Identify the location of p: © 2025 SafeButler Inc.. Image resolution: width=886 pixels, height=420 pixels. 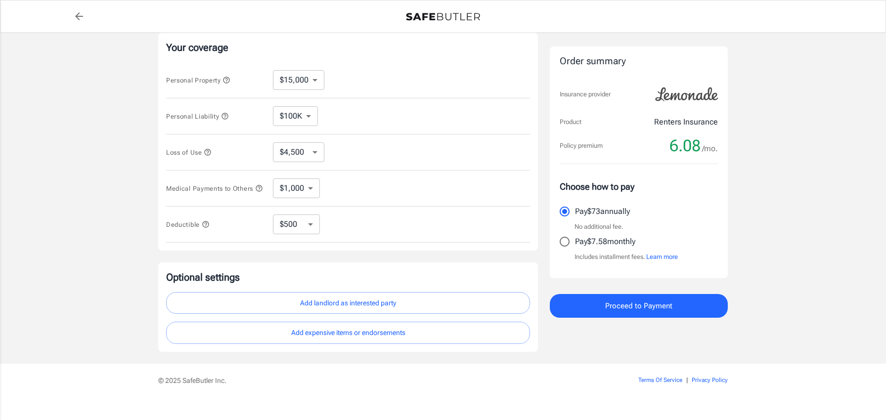
(370, 381).